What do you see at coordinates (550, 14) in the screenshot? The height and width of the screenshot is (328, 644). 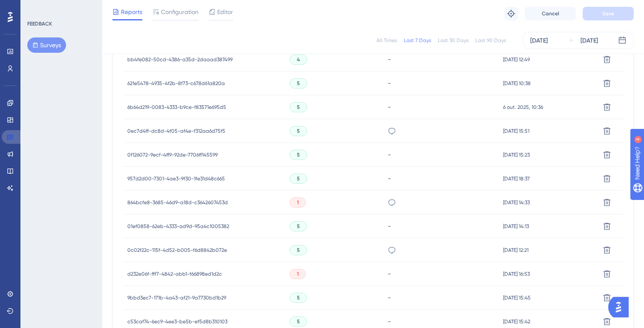 I see `span: Cancel` at bounding box center [550, 14].